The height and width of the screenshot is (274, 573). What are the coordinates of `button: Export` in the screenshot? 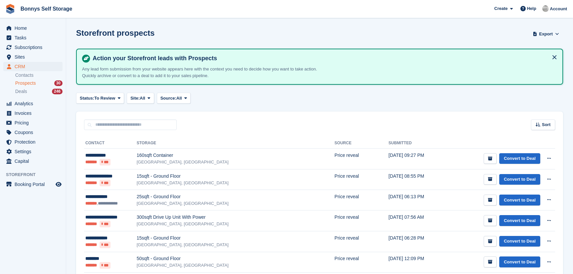 It's located at (546, 34).